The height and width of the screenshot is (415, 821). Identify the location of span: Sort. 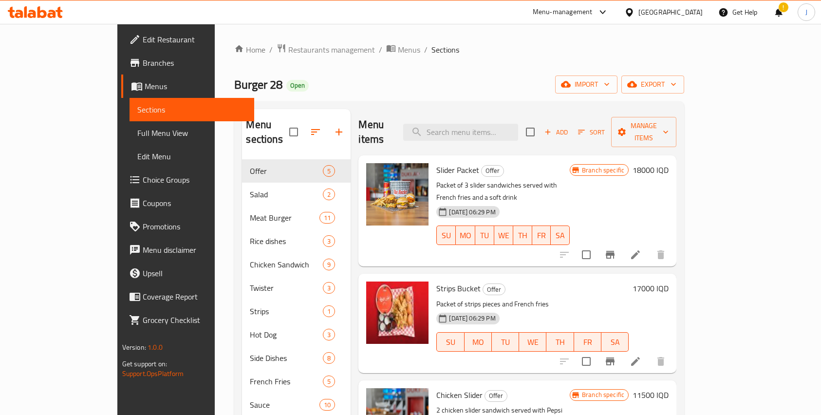
(591, 132).